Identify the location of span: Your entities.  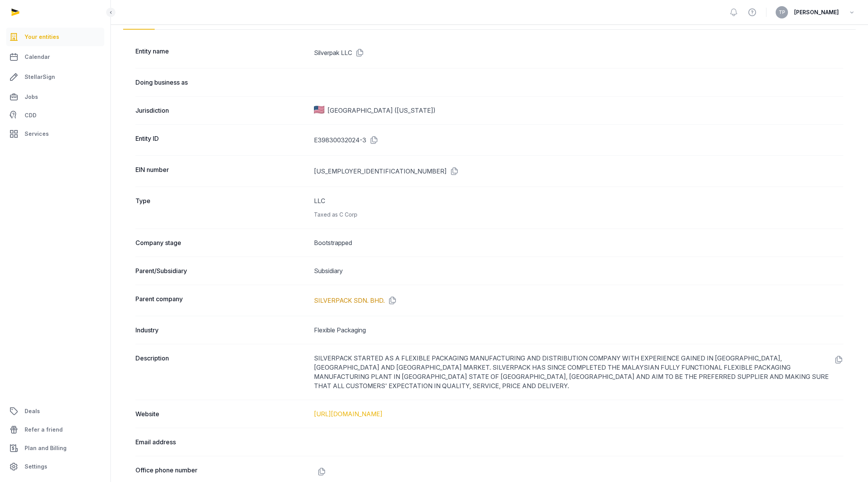
(42, 37).